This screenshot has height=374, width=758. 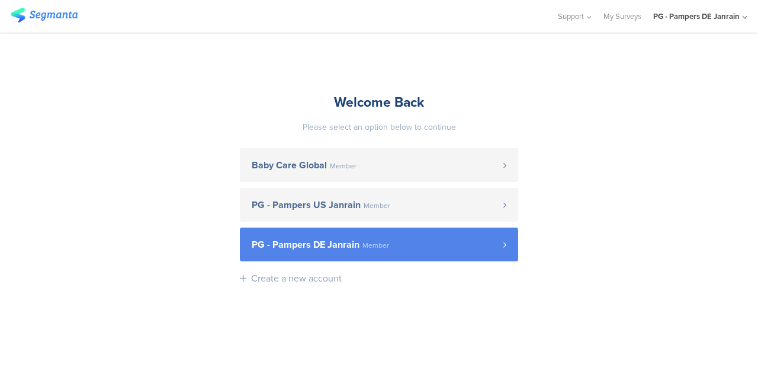 What do you see at coordinates (571, 16) in the screenshot?
I see `span: Support` at bounding box center [571, 16].